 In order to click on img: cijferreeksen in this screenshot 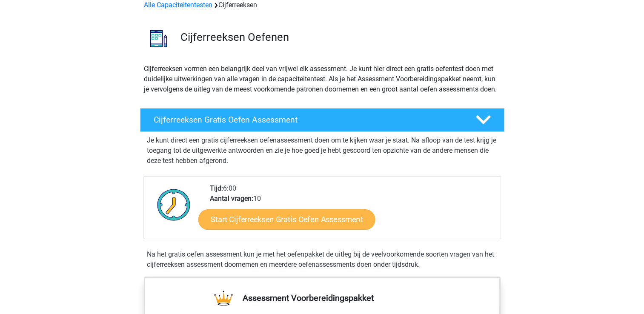, I will do `click(159, 38)`.